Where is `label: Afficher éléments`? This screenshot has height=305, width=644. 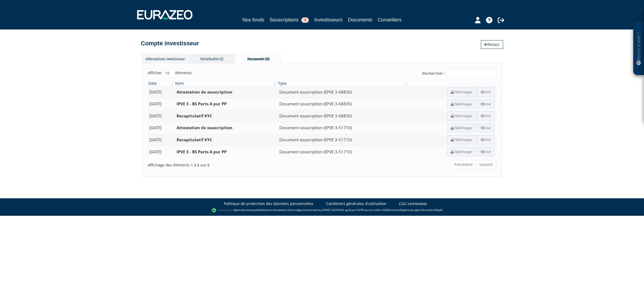 label: Afficher éléments is located at coordinates (170, 73).